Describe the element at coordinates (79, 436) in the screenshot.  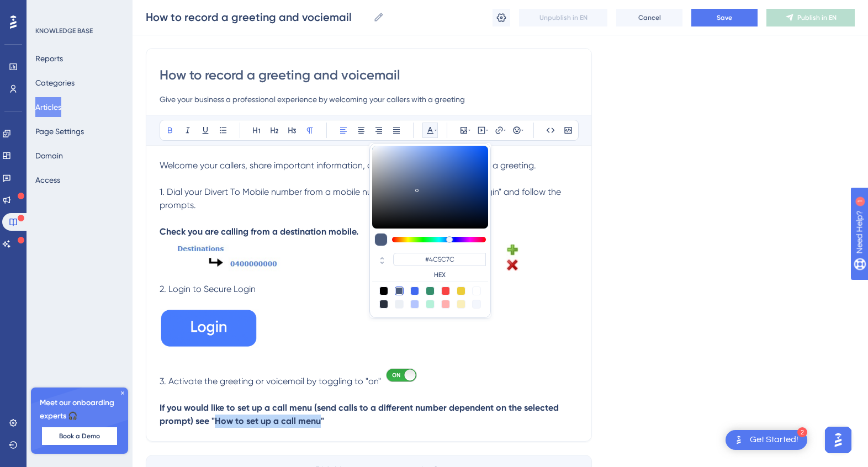
I see `button: Book a Demo` at that location.